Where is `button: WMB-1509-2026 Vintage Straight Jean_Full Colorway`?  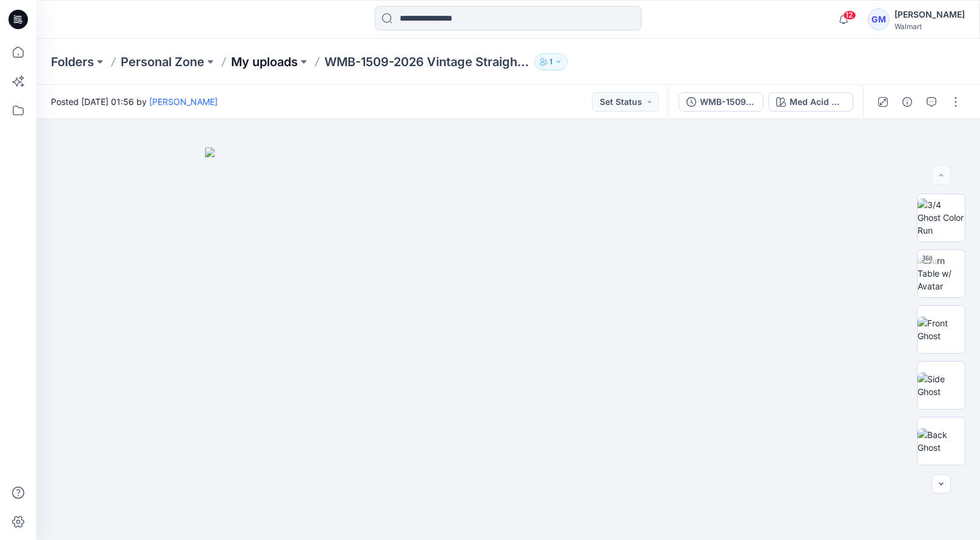
button: WMB-1509-2026 Vintage Straight Jean_Full Colorway is located at coordinates (721, 102).